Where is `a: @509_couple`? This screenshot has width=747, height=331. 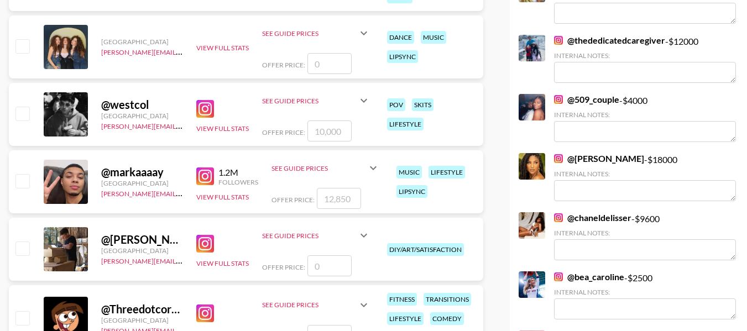
a: @509_couple is located at coordinates (587, 100).